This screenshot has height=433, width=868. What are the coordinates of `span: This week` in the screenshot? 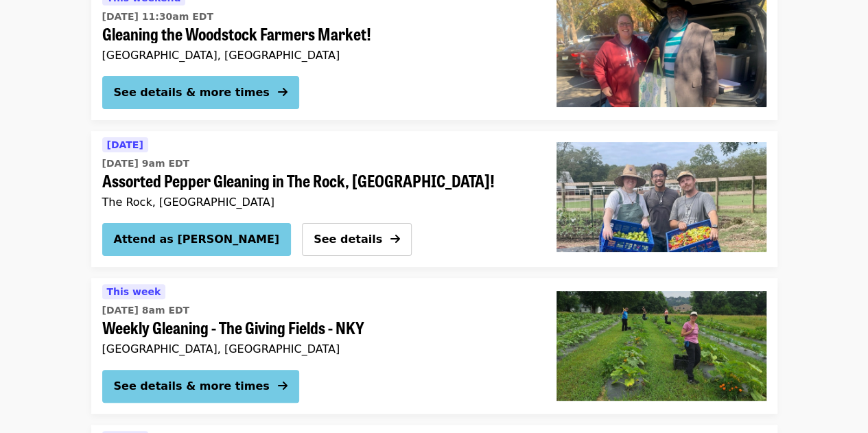 It's located at (134, 292).